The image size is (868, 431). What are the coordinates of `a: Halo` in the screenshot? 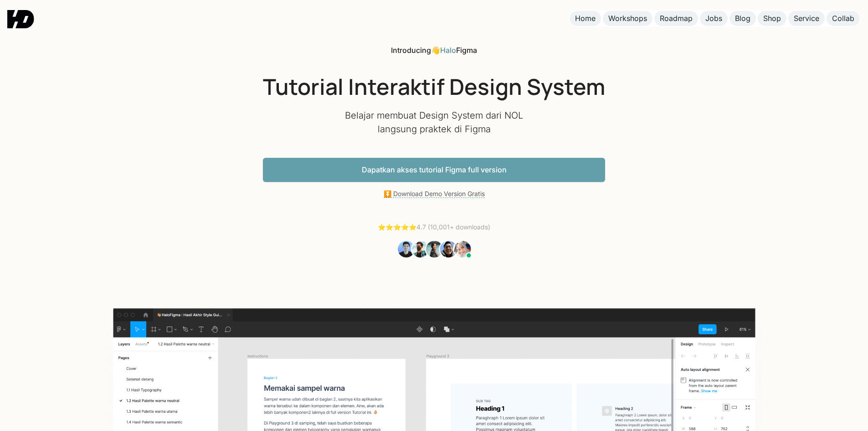 It's located at (448, 50).